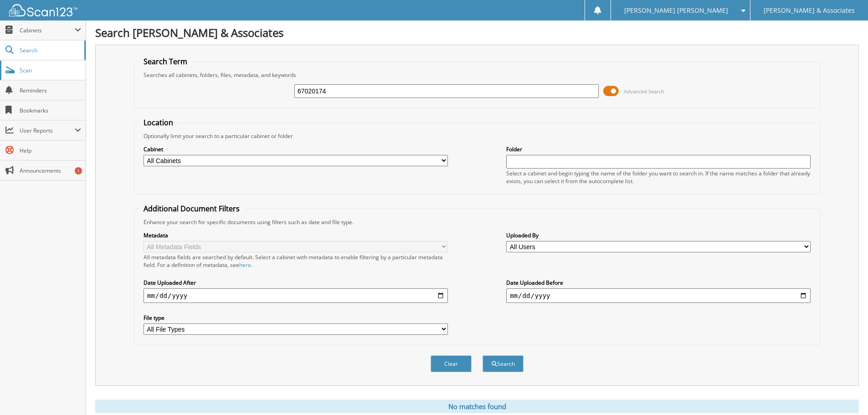  Describe the element at coordinates (47, 30) in the screenshot. I see `span: Cabinets` at that location.